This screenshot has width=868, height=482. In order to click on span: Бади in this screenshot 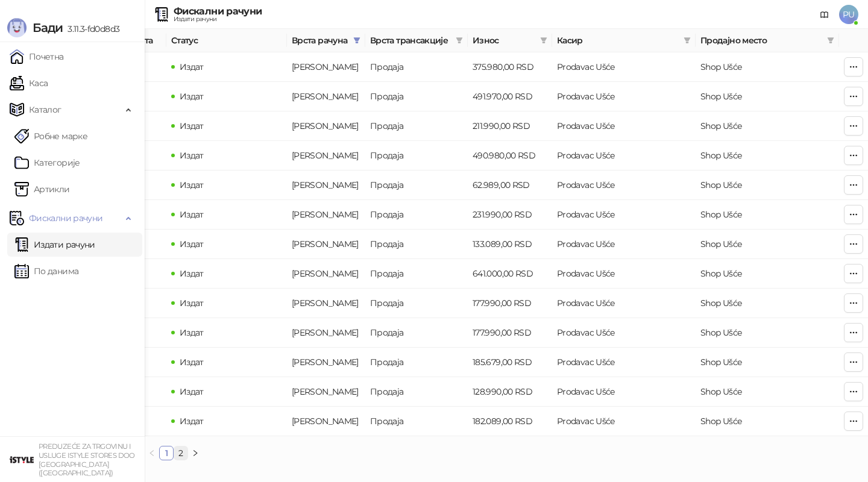, I will do `click(47, 28)`.